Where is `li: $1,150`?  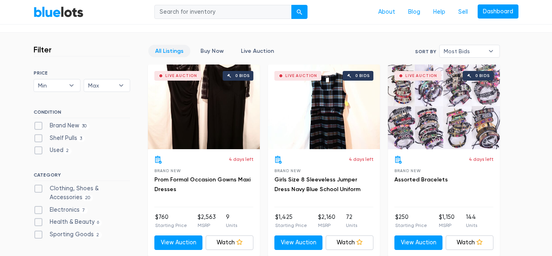
li: $1,150 is located at coordinates (446, 221).